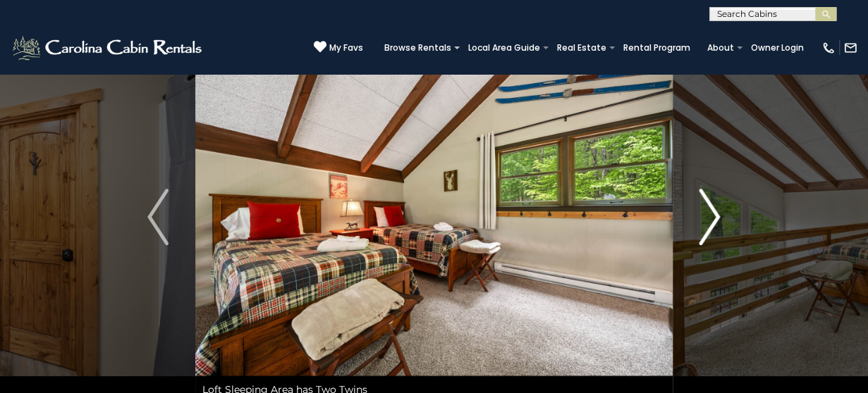  I want to click on a: About, so click(720, 47).